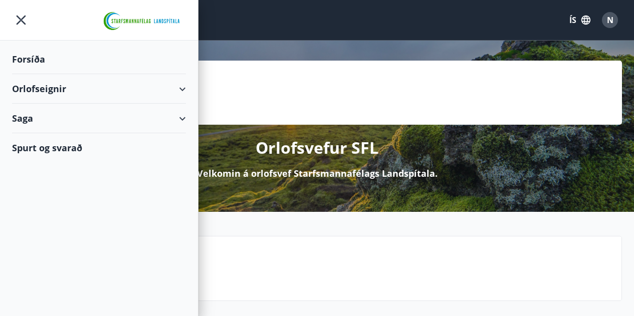 This screenshot has width=634, height=316. Describe the element at coordinates (609, 20) in the screenshot. I see `button: N` at that location.